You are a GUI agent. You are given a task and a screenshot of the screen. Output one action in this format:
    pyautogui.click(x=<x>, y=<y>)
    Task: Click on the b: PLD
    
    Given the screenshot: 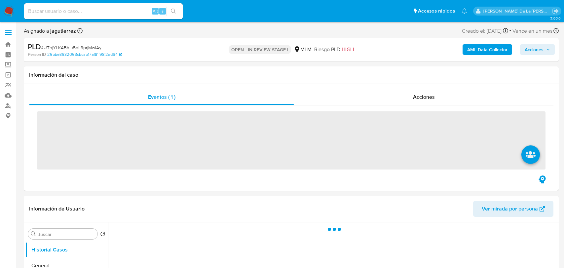 What is the action you would take?
    pyautogui.click(x=34, y=47)
    